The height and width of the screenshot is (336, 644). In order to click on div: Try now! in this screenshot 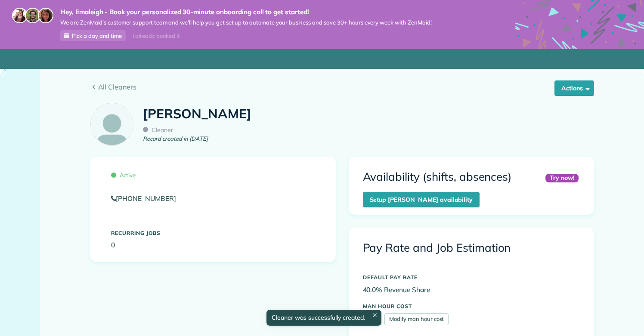, I will do `click(562, 178)`.